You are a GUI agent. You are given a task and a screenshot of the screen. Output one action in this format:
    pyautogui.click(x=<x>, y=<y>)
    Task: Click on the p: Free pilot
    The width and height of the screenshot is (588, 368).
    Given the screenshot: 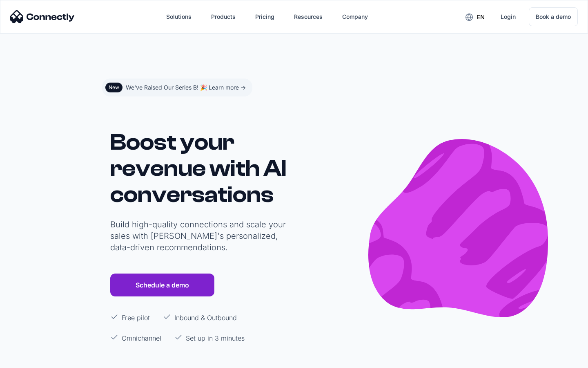 What is the action you would take?
    pyautogui.click(x=136, y=318)
    